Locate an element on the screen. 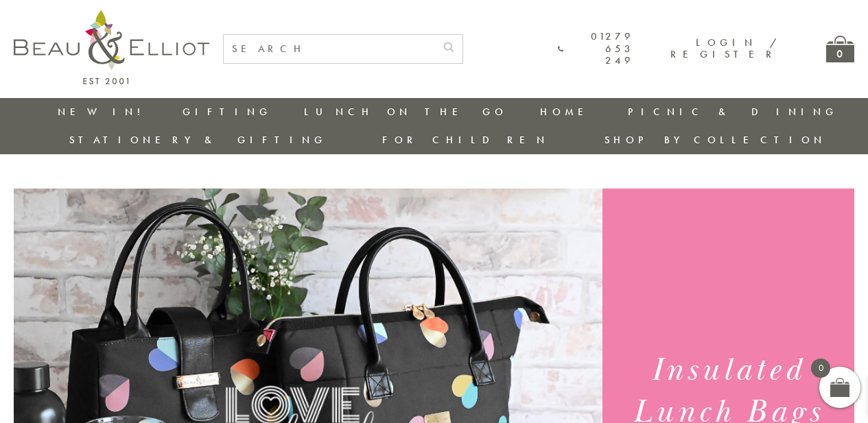  a: New in! is located at coordinates (104, 112).